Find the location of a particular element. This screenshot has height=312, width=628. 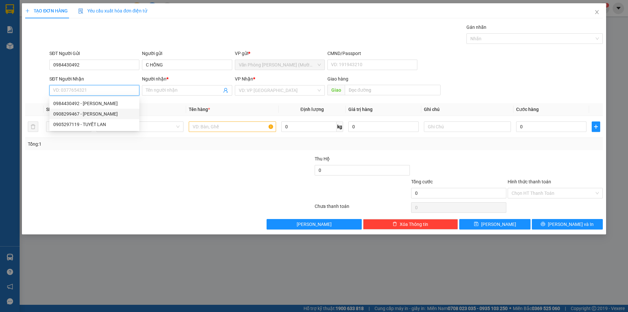

span: Giao is located at coordinates (336, 90).